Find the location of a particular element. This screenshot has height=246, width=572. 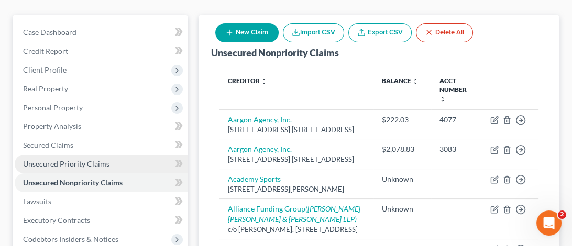

a: Creditor unfold_more is located at coordinates (247, 81).